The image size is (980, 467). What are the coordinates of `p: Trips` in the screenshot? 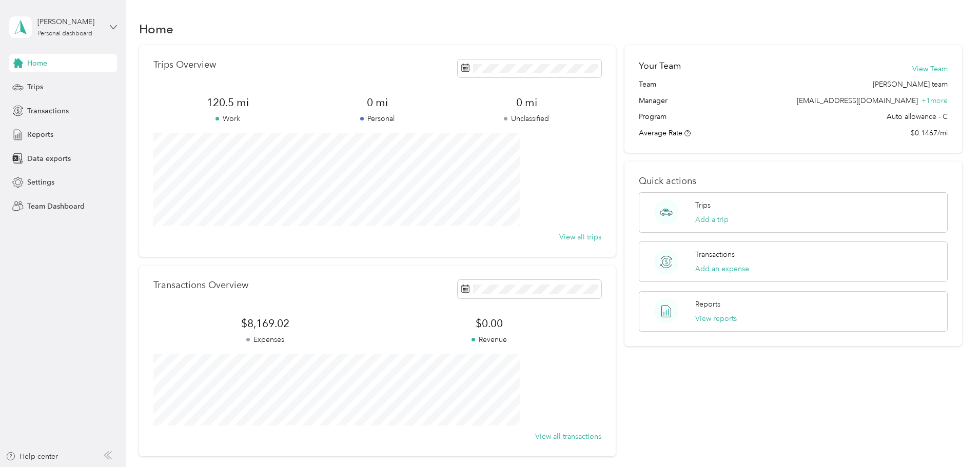 It's located at (703, 205).